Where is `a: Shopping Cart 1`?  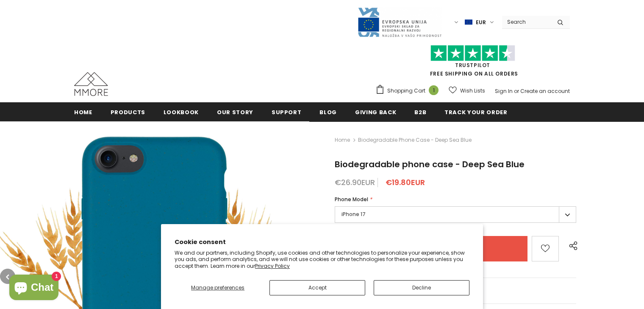 a: Shopping Cart 1 is located at coordinates (409, 91).